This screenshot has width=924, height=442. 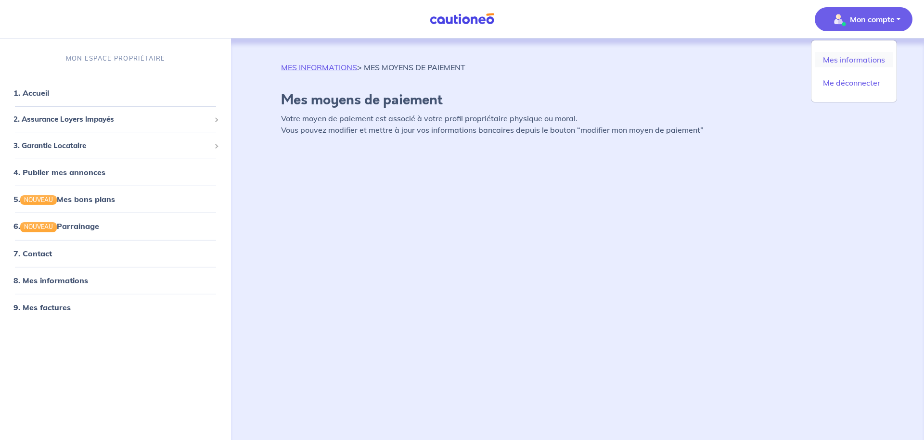 What do you see at coordinates (115, 307) in the screenshot?
I see `div: 9. Mes factures` at bounding box center [115, 307].